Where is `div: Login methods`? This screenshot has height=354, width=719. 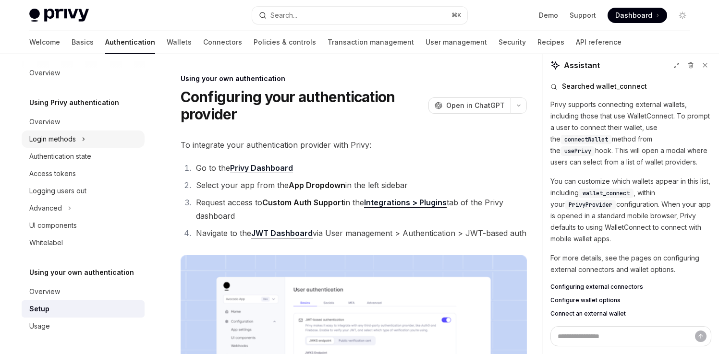 div: Login methods is located at coordinates (52, 139).